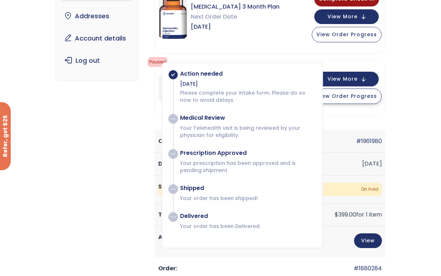  I want to click on div: Shipped, so click(248, 188).